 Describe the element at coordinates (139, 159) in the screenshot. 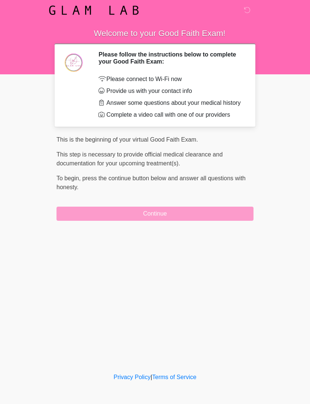

I see `span: This step is necessary to provide official medical clearance and documentation for your upcoming ...` at that location.